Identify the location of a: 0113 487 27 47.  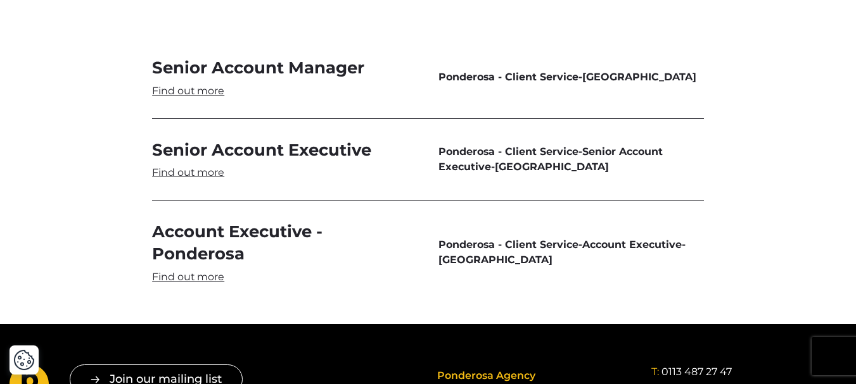
(696, 372).